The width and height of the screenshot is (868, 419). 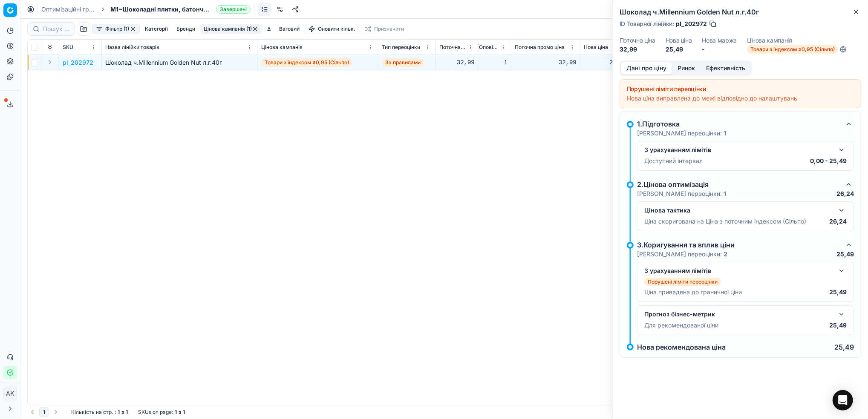 I want to click on span: Поточна ціна, so click(x=453, y=48).